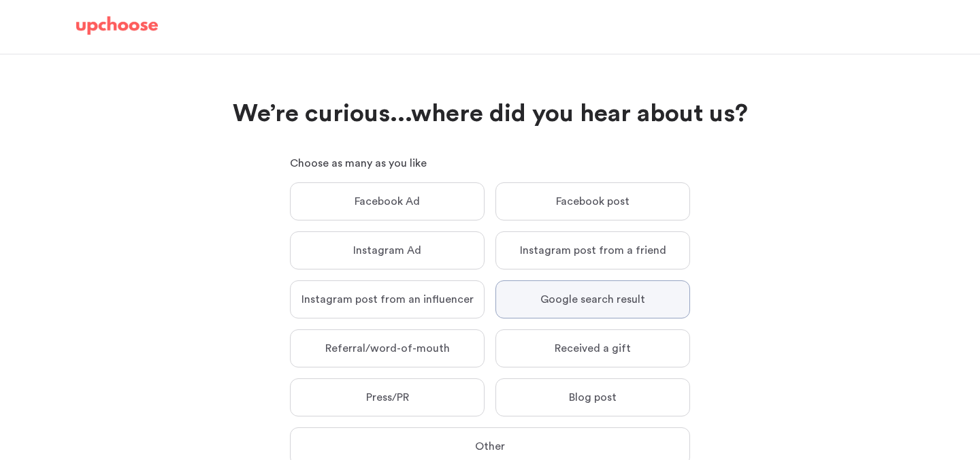  Describe the element at coordinates (387, 348) in the screenshot. I see `p: Referral/word-of-mouth` at that location.